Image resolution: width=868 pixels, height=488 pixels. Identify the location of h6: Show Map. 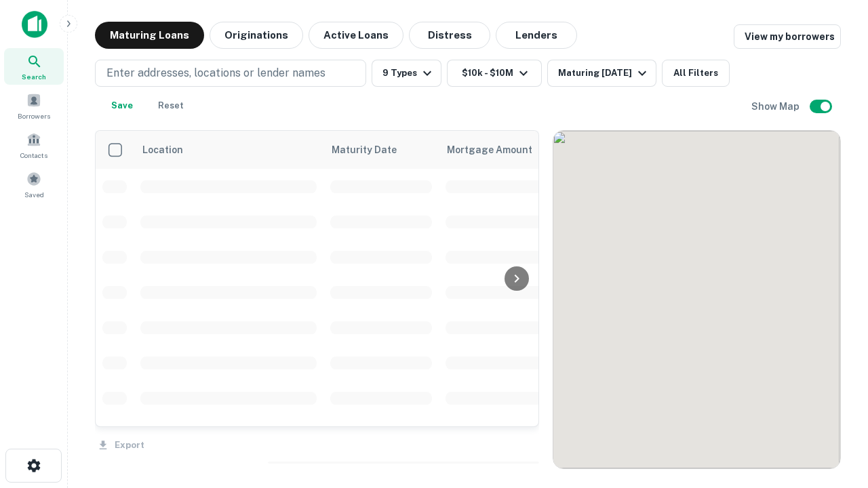
(777, 107).